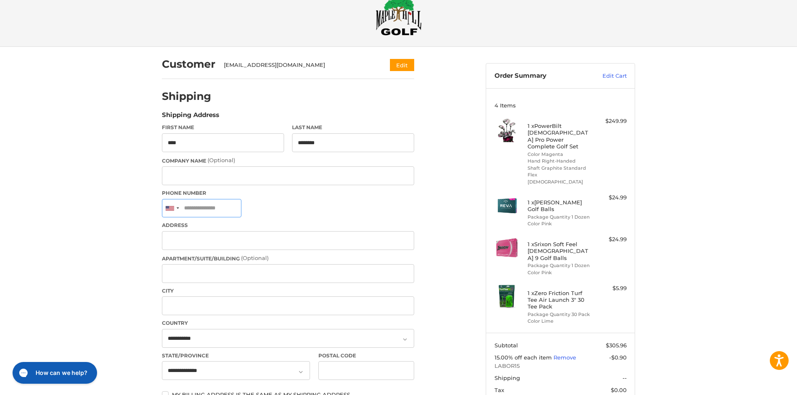  What do you see at coordinates (46, 14) in the screenshot?
I see `button: Gorgias live chat` at bounding box center [46, 14].